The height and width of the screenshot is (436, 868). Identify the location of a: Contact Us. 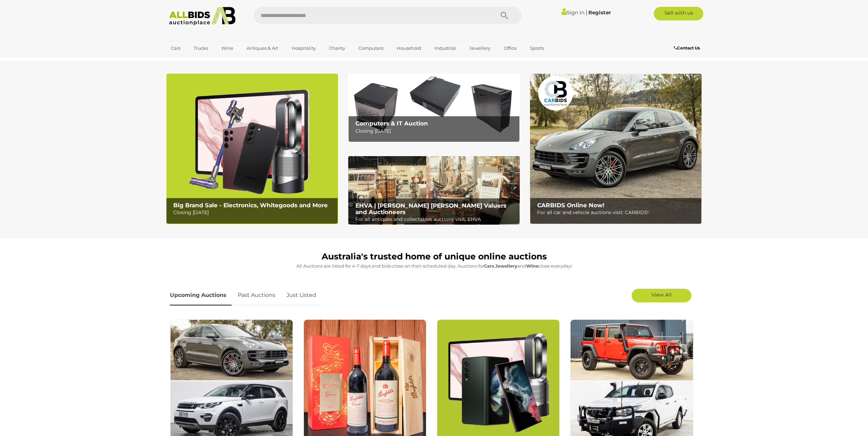
(688, 48).